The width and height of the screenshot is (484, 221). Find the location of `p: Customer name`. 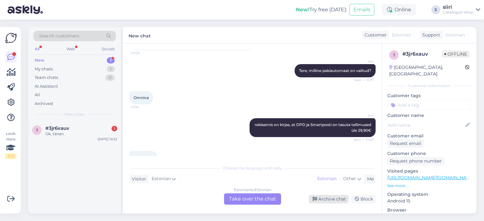

p: Customer name is located at coordinates (429, 116).